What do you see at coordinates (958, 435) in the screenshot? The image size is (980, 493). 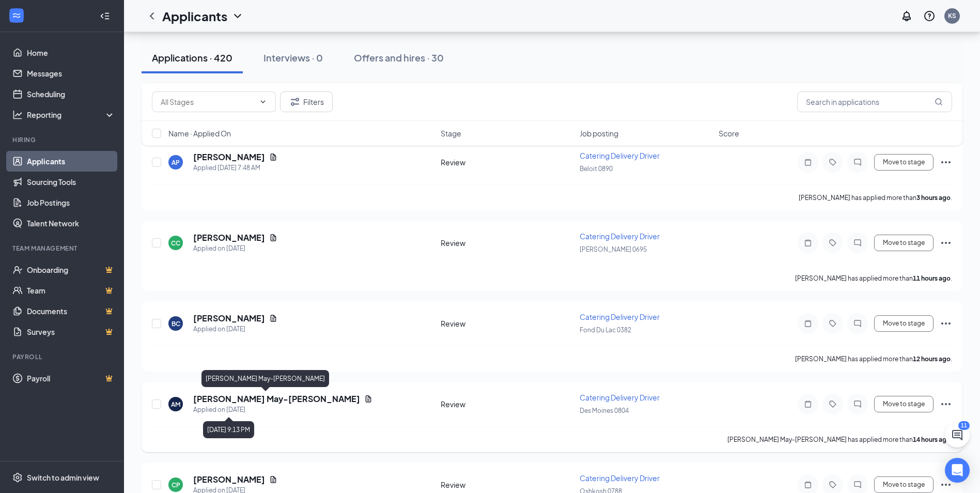 I see `button: ChatActive` at bounding box center [958, 435].